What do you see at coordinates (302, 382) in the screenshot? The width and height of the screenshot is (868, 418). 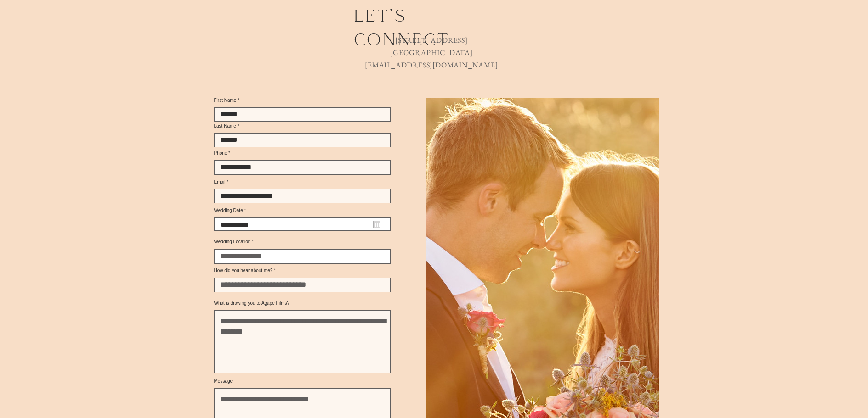 I see `label: Message` at bounding box center [302, 382].